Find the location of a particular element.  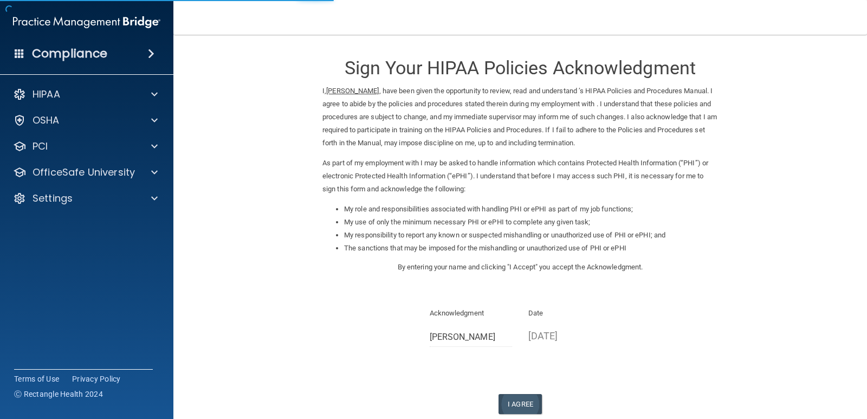

h4: Compliance is located at coordinates (69, 54).